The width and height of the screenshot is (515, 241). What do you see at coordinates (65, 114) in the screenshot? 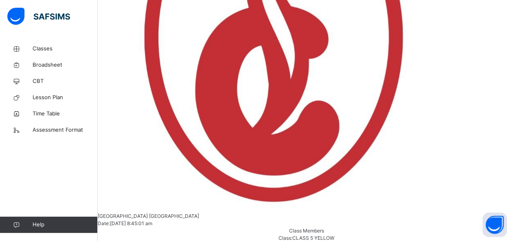
I see `span: Time Table` at bounding box center [65, 114].